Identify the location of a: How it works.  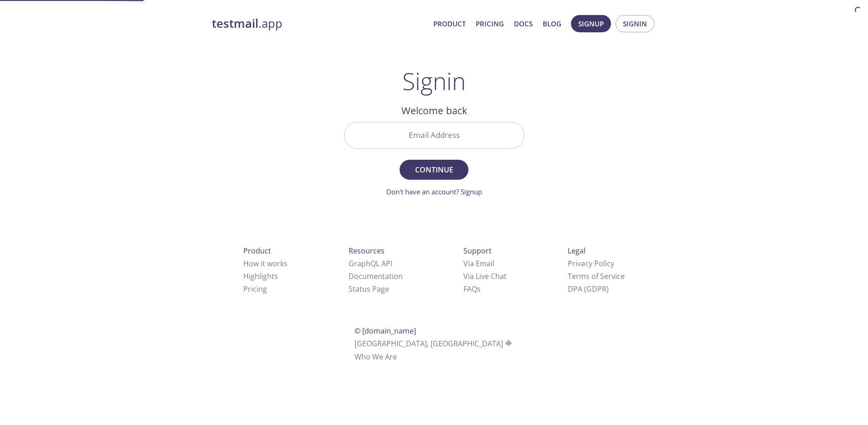
(265, 264).